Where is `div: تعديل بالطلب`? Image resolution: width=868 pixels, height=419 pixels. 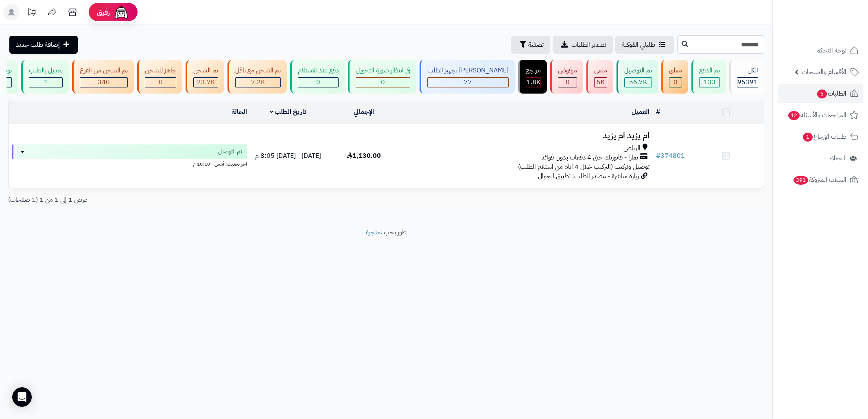 div: تعديل بالطلب is located at coordinates (46, 71).